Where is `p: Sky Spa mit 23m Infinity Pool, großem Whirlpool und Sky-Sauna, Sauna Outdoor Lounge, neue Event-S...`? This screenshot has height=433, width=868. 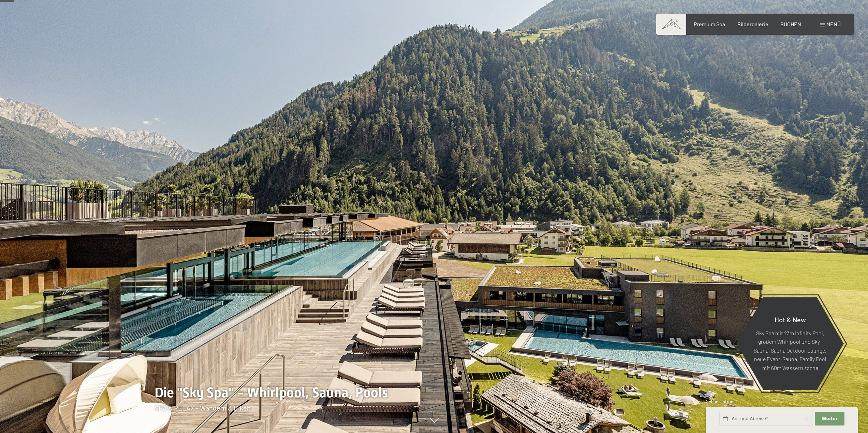
p: Sky Spa mit 23m Infinity Pool, großem Whirlpool und Sky-Sauna, Sauna Outdoor Lounge, neue Event-S... is located at coordinates (790, 350).